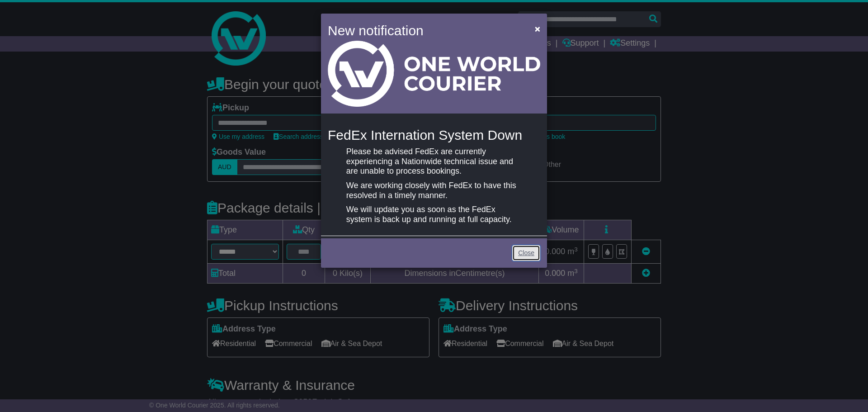 Image resolution: width=868 pixels, height=412 pixels. Describe the element at coordinates (425, 31) in the screenshot. I see `h4: New notification` at that location.